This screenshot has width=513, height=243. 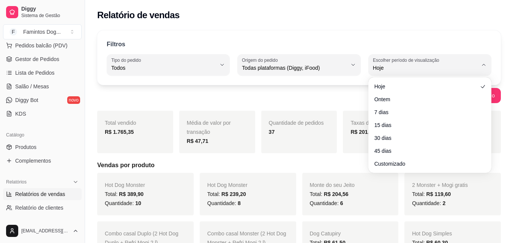 I want to click on div: Catálogo, so click(x=42, y=135).